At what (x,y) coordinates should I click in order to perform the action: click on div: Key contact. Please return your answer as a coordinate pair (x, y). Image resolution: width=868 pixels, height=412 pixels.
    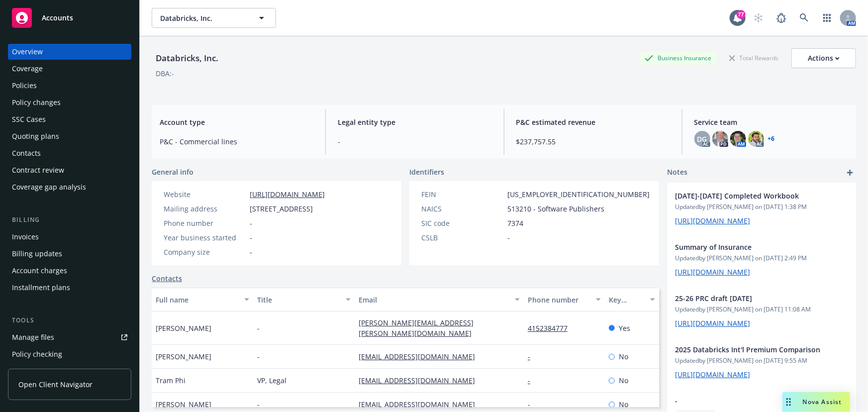
    Looking at the image, I should click on (626, 300).